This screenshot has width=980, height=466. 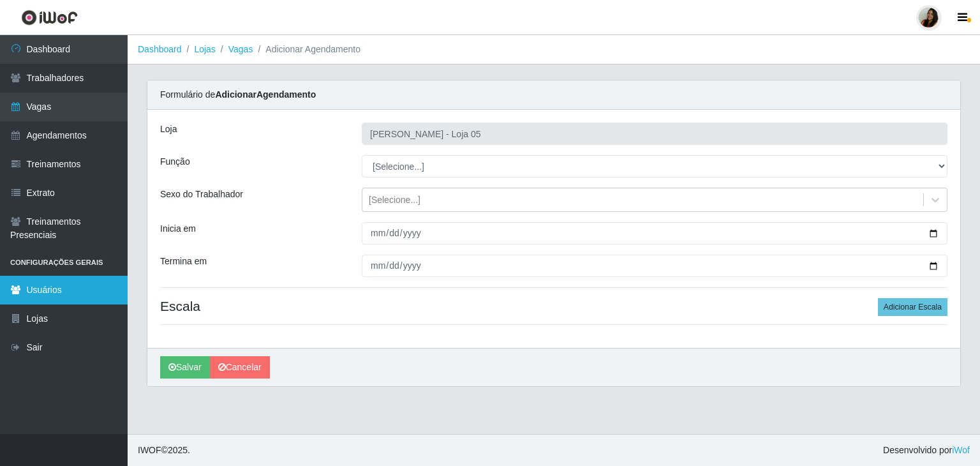 I want to click on label: Inicia em, so click(x=178, y=228).